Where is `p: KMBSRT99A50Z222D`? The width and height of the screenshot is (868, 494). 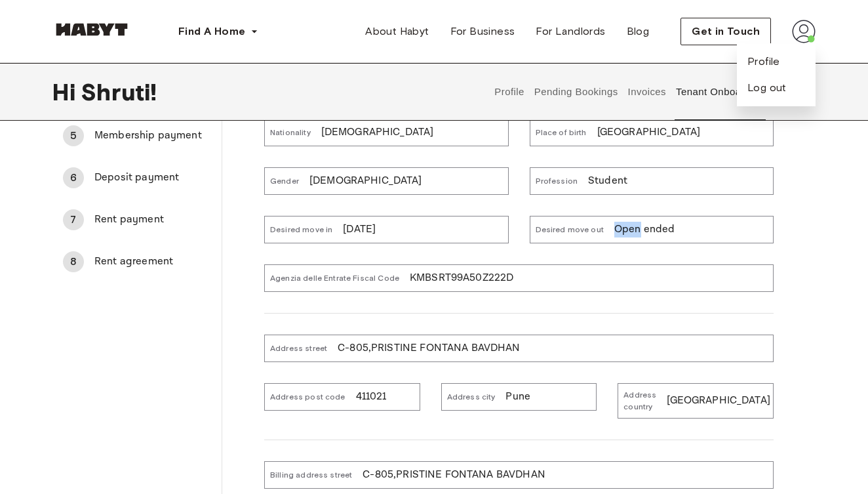
p: KMBSRT99A50Z222D is located at coordinates (462, 278).